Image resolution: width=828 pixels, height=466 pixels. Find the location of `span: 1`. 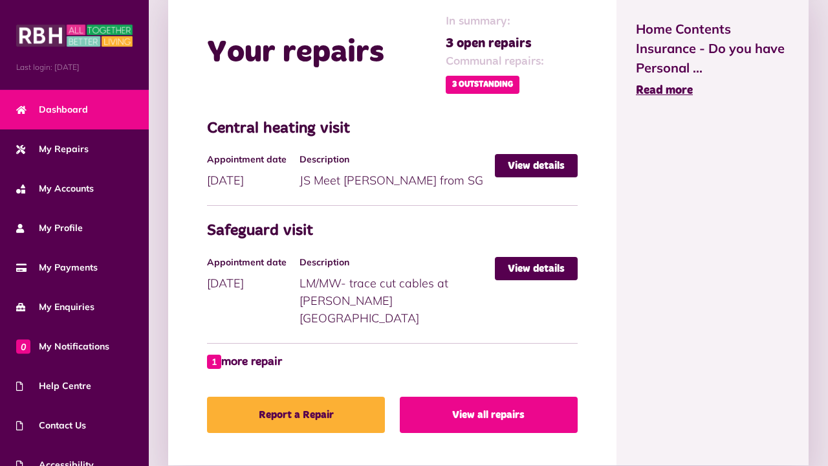

span: 1 is located at coordinates (214, 362).